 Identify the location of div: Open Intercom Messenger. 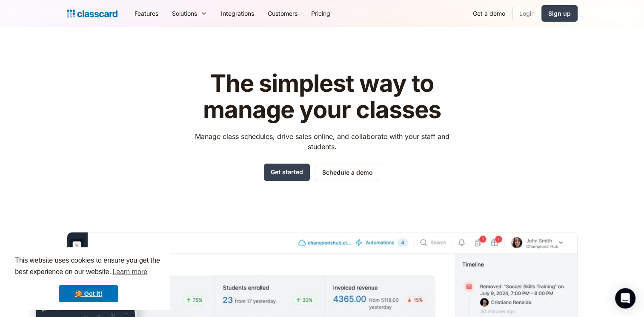
(625, 299).